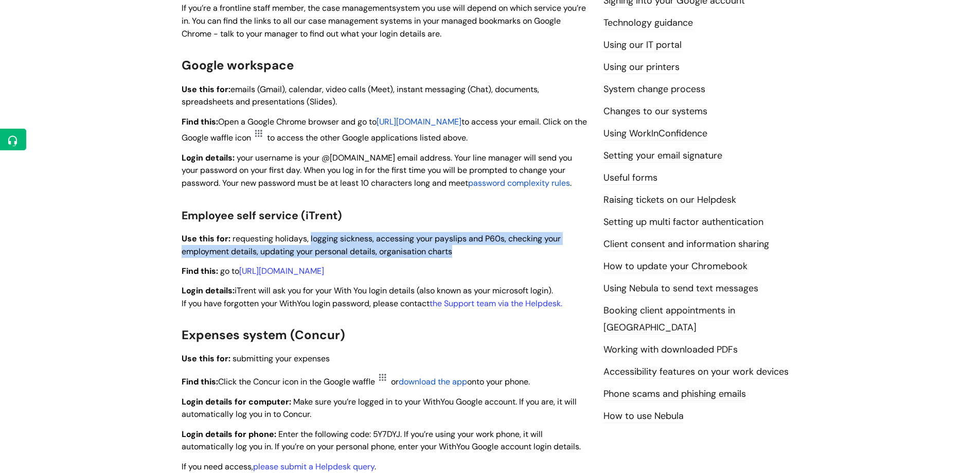  Describe the element at coordinates (262, 216) in the screenshot. I see `span: Employee self service (iTrent)` at that location.